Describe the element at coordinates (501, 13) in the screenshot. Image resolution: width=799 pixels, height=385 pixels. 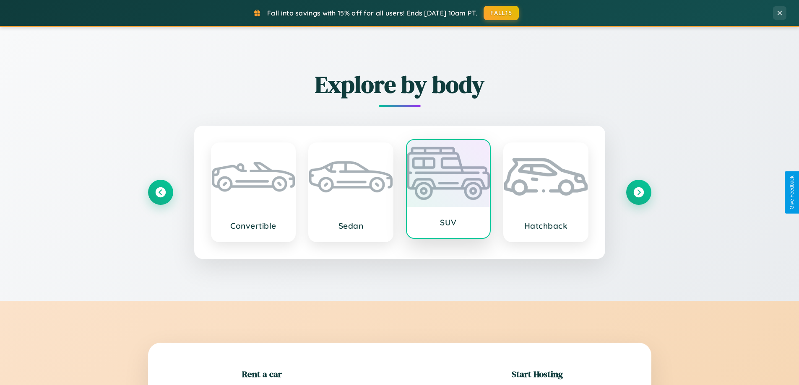
I see `button: FALL15` at that location.